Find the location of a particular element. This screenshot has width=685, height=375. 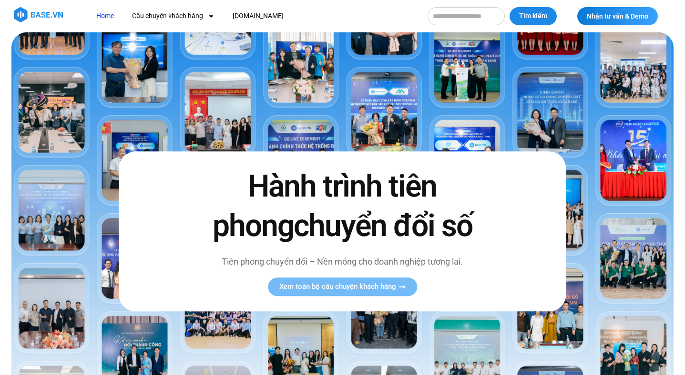

button: Tìm kiếm is located at coordinates (533, 16).